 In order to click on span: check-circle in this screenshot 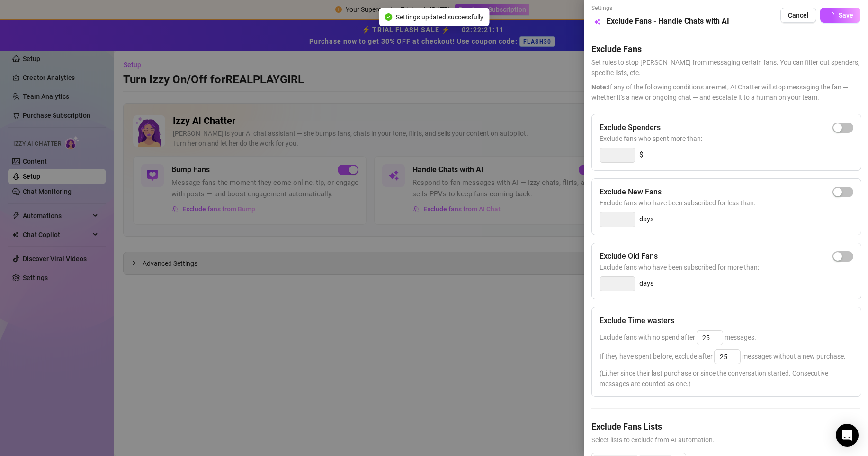, I will do `click(389, 17)`.